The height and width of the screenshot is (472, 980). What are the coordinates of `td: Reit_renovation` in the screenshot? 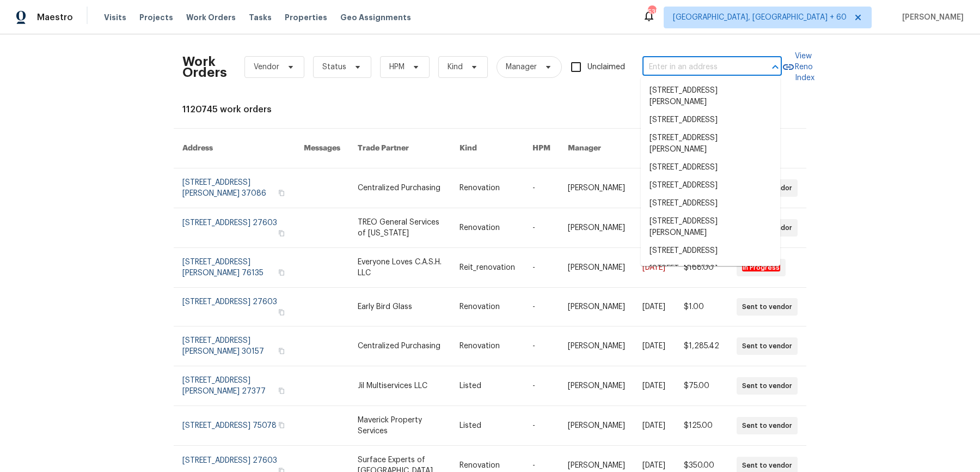 It's located at (488, 267).